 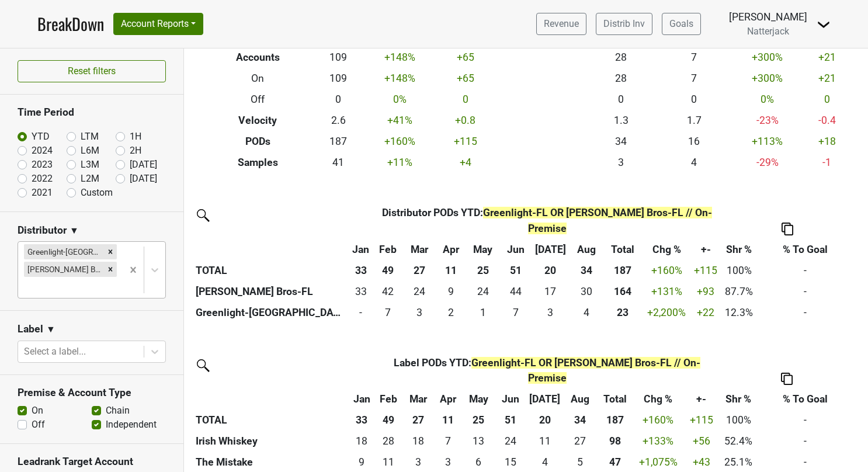 What do you see at coordinates (705, 291) in the screenshot?
I see `div: +93` at bounding box center [705, 291].